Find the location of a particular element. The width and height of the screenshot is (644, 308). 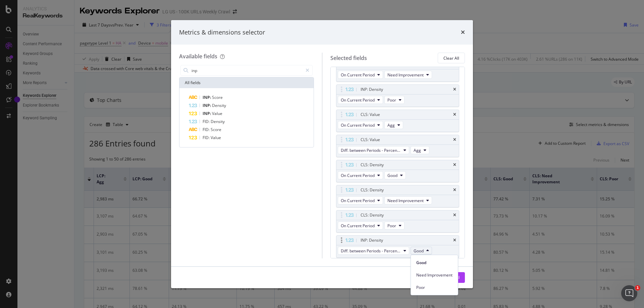

input: Search by field name is located at coordinates (246, 70).